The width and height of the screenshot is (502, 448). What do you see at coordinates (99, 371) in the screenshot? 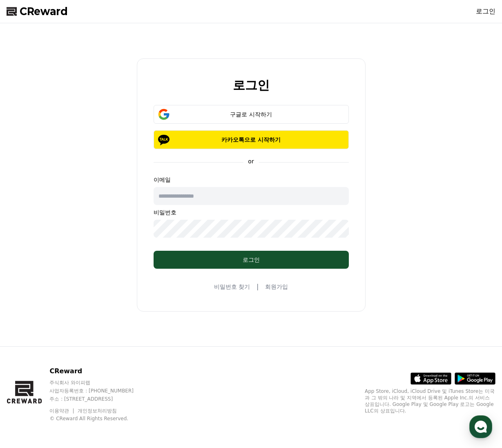
I see `p: CReward` at bounding box center [99, 371].